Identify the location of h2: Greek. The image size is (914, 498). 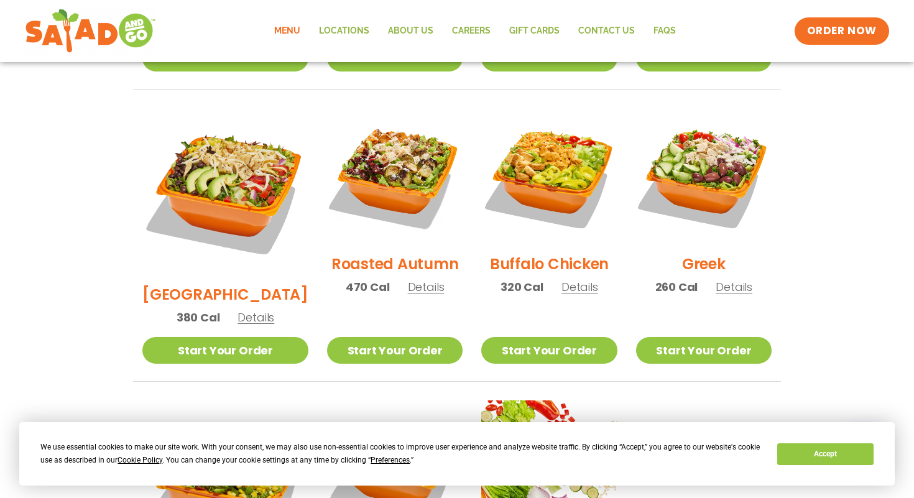
(704, 264).